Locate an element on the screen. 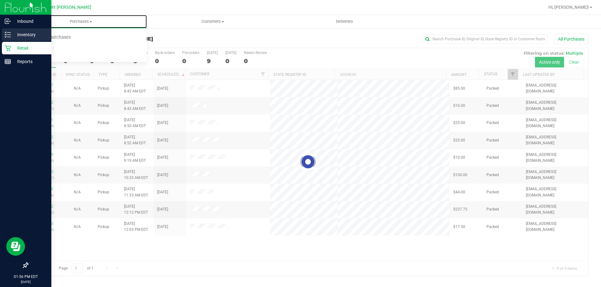 This screenshot has height=287, width=601. button: All Purchases is located at coordinates (571, 39).